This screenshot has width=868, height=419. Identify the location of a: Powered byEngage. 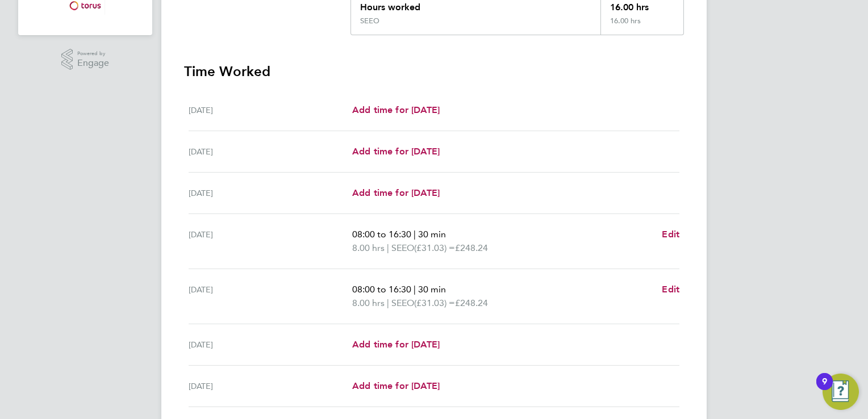
(85, 60).